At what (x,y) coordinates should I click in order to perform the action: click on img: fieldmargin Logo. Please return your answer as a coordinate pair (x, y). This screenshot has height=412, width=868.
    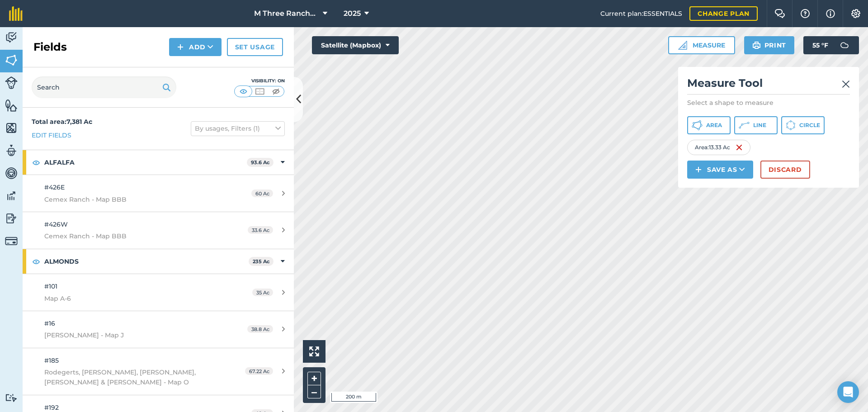
    Looking at the image, I should click on (16, 13).